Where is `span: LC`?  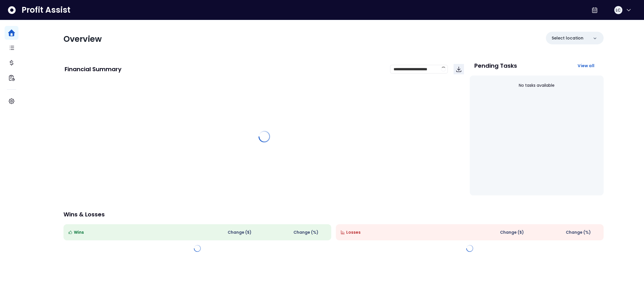
span: LC is located at coordinates (618, 10).